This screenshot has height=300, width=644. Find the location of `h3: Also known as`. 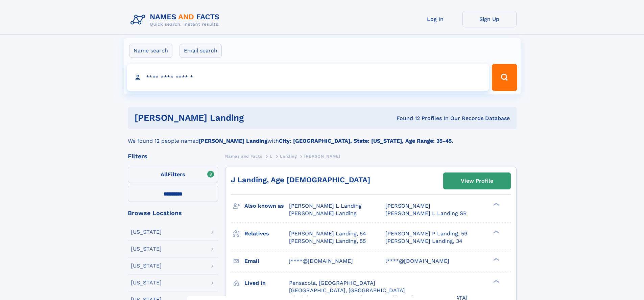

h3: Also known as is located at coordinates (267, 206).